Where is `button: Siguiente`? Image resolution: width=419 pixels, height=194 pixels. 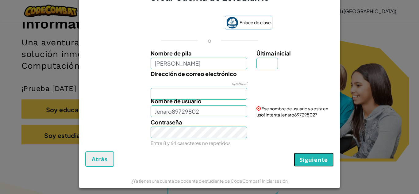
button: Siguiente is located at coordinates (314, 160).